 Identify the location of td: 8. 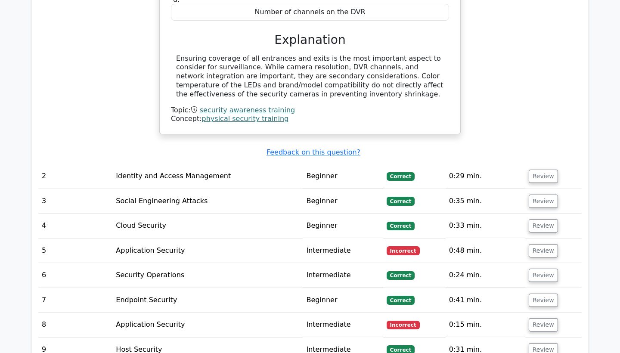
(75, 325).